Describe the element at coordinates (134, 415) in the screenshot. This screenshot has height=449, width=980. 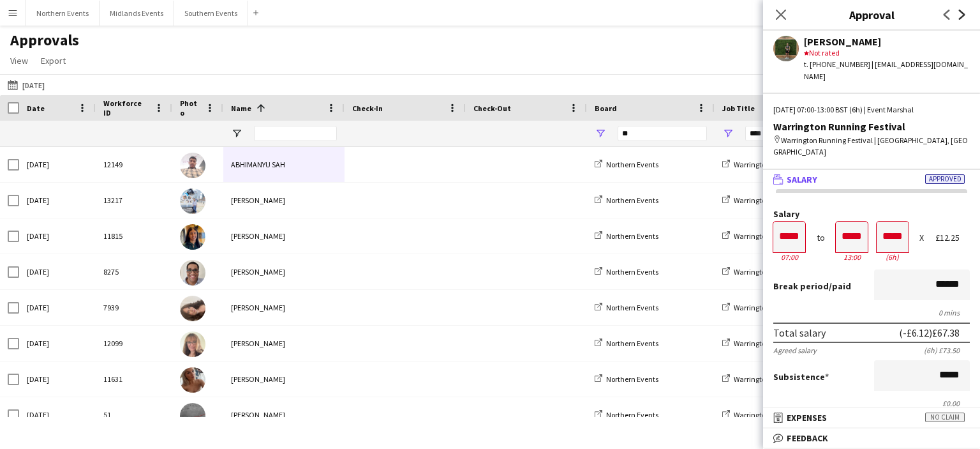
I see `div: 51` at that location.